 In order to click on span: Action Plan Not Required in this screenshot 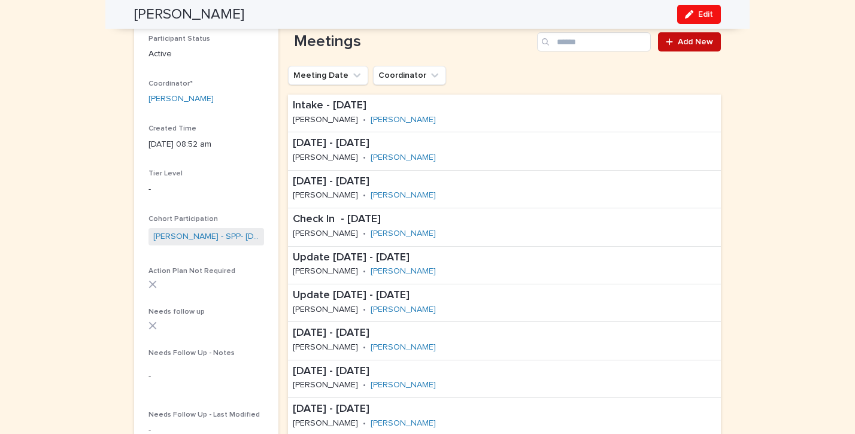, I will do `click(192, 271)`.